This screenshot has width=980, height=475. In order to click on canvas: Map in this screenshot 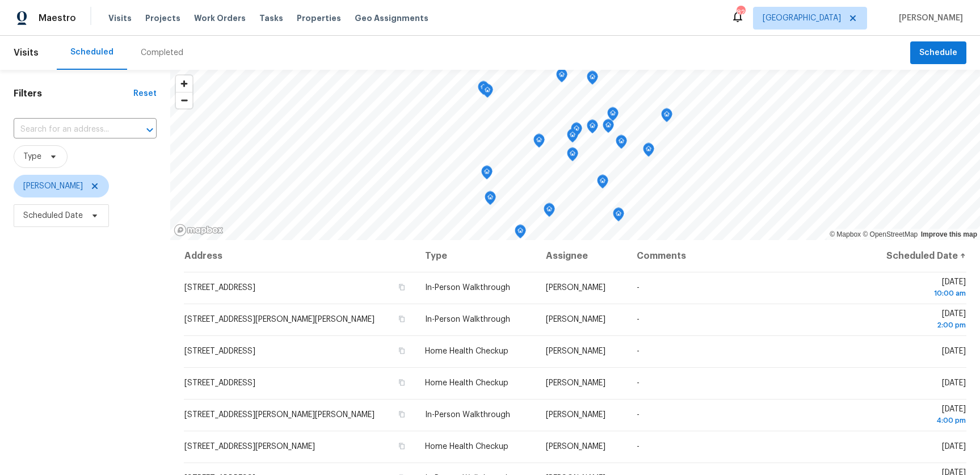, I will do `click(575, 155)`.